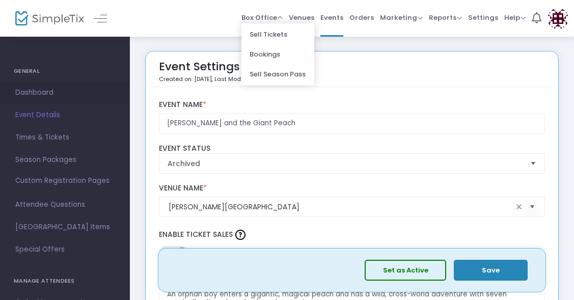 This screenshot has height=300, width=574. What do you see at coordinates (483, 17) in the screenshot?
I see `span: Settings` at bounding box center [483, 17].